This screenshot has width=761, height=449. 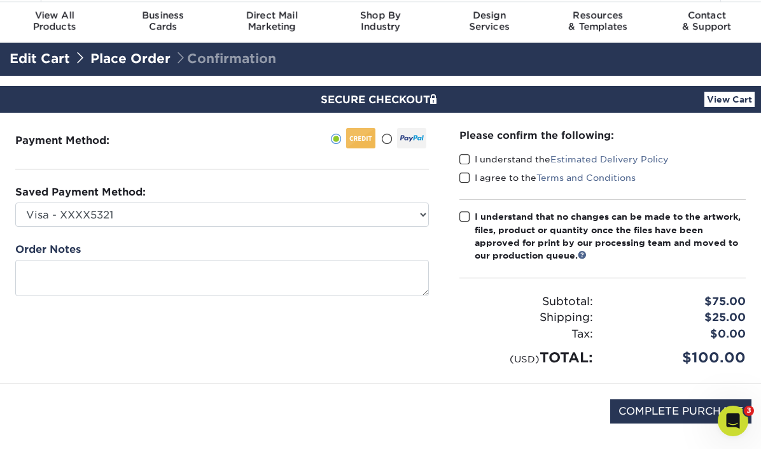 I want to click on span: Direct Mail, so click(x=272, y=15).